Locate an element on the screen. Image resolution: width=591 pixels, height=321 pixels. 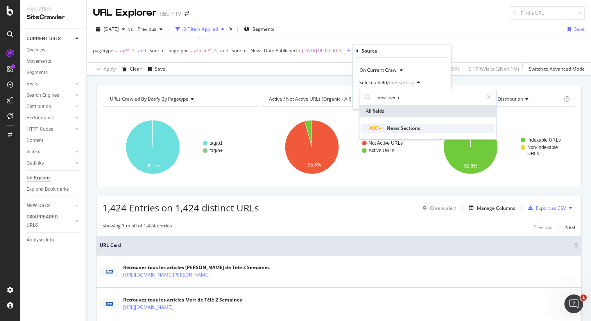
button: Apply is located at coordinates (104, 69).